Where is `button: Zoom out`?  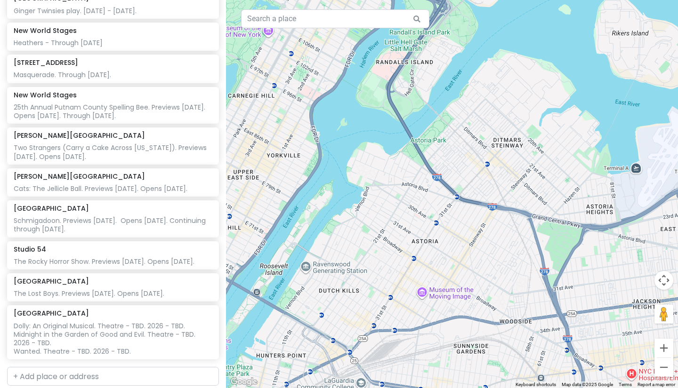
button: Zoom out is located at coordinates (664, 368).